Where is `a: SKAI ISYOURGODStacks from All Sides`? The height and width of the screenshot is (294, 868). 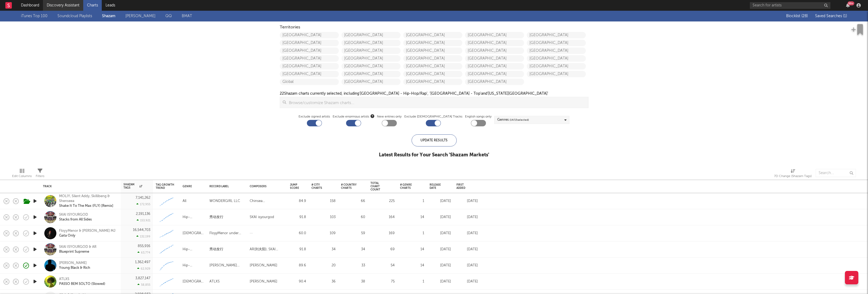 a: SKAI ISYOURGODStacks from All Sides is located at coordinates (75, 217).